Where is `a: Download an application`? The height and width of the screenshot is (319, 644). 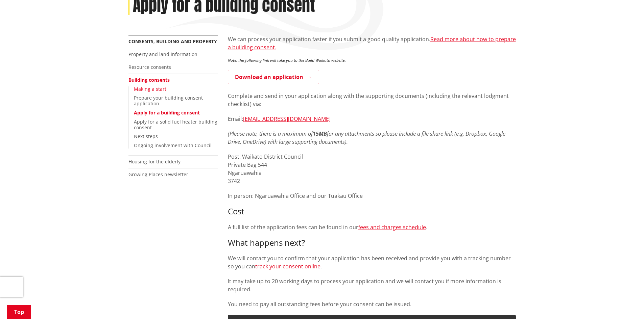 a: Download an application is located at coordinates (274, 77).